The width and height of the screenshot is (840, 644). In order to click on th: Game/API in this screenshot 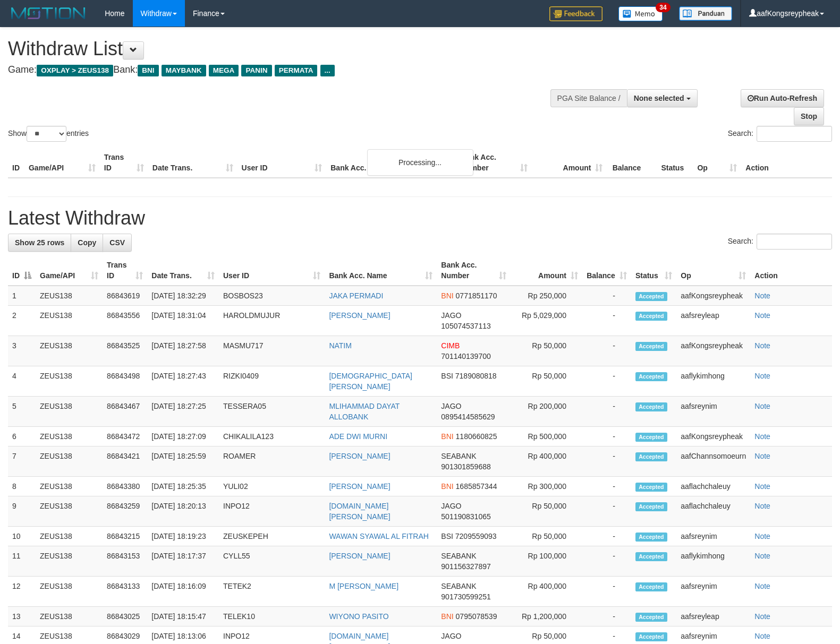, I will do `click(62, 163)`.